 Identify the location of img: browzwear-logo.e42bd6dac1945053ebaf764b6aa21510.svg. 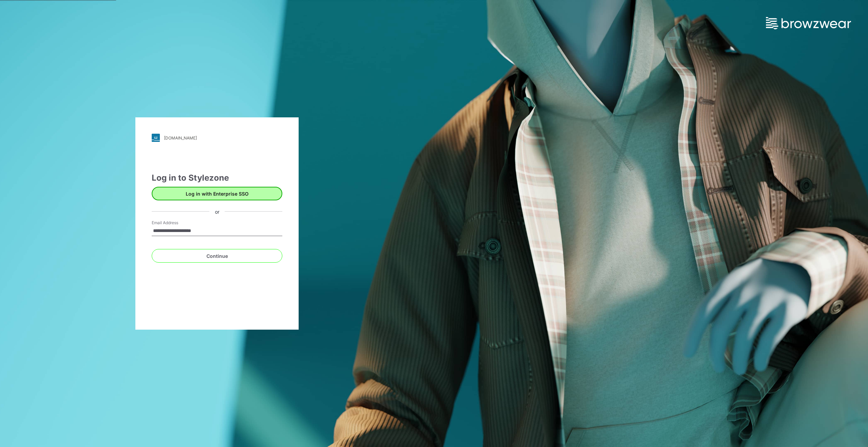
(808, 23).